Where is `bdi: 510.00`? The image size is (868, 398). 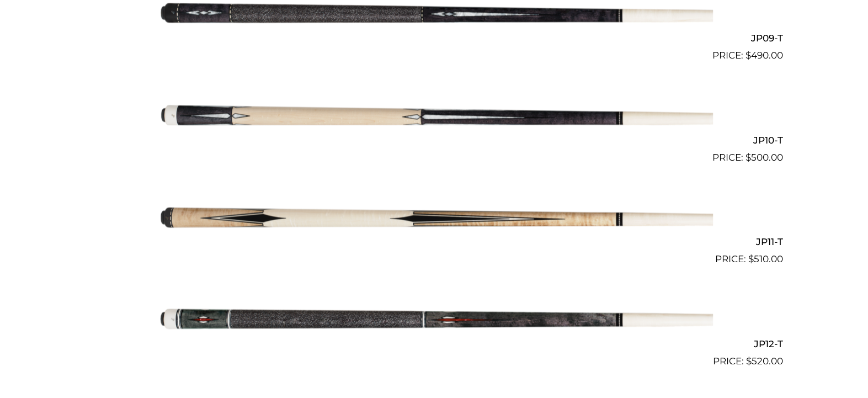
bdi: 510.00 is located at coordinates (765, 259).